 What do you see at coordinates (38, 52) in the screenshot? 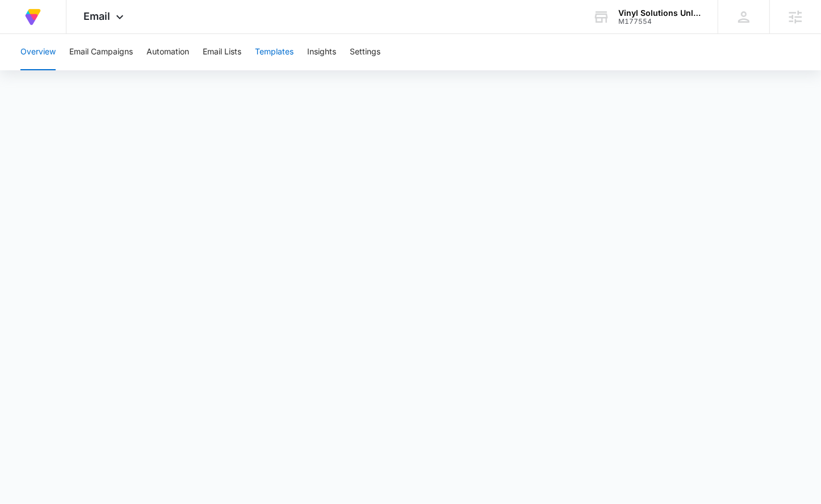
I see `button: Overview` at bounding box center [38, 52].